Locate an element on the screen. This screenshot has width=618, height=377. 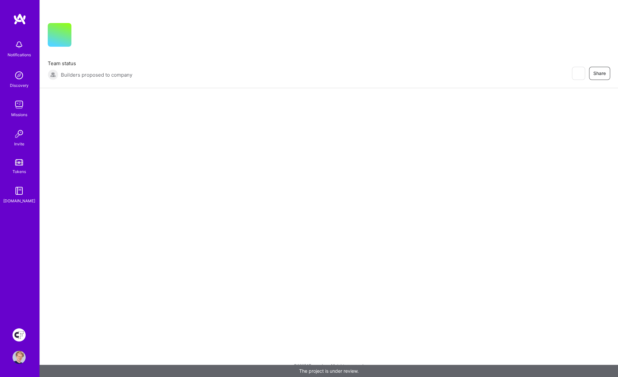
img: Invite is located at coordinates (19, 134).